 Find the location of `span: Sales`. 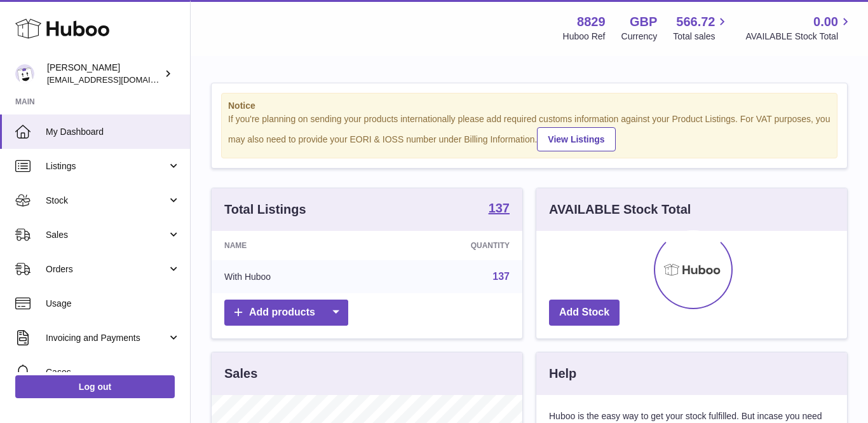

span: Sales is located at coordinates (106, 235).